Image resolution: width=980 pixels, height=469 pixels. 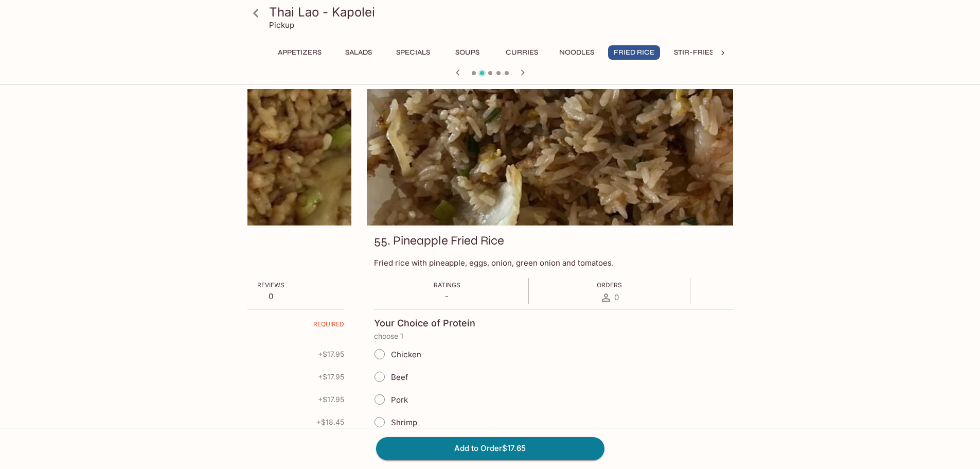 I want to click on button: Specials, so click(x=413, y=52).